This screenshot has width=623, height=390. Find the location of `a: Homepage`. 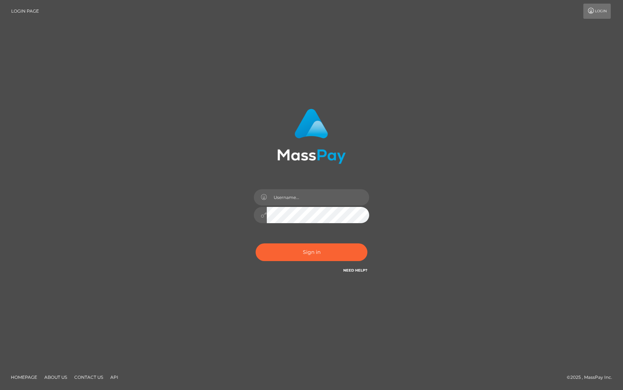

a: Homepage is located at coordinates (24, 377).